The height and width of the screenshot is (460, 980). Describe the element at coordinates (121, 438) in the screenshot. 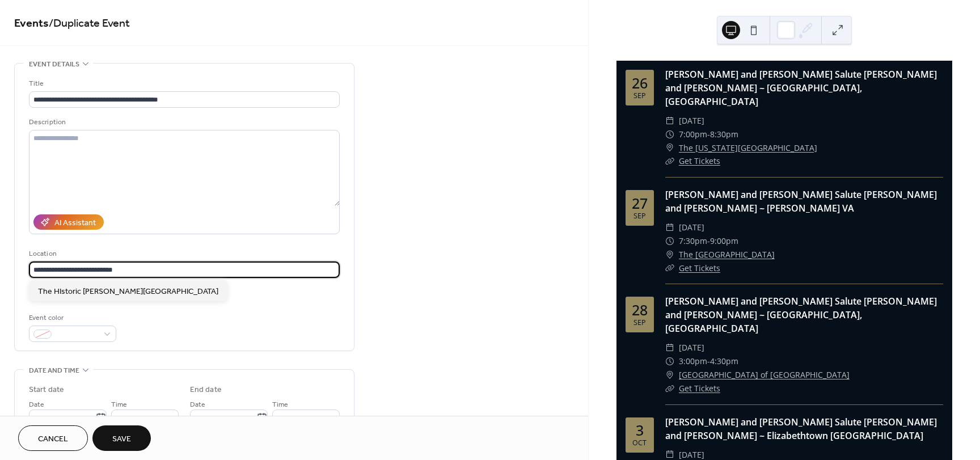

I see `button: Save` at that location.